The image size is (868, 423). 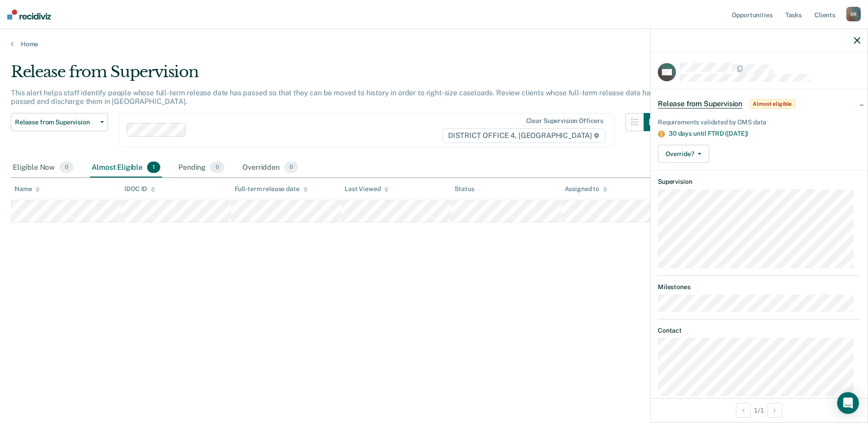 What do you see at coordinates (853, 14) in the screenshot?
I see `div: S R` at bounding box center [853, 14].